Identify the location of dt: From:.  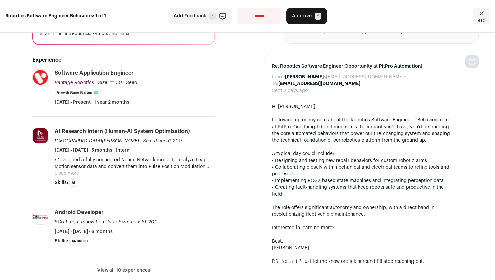
(279, 77).